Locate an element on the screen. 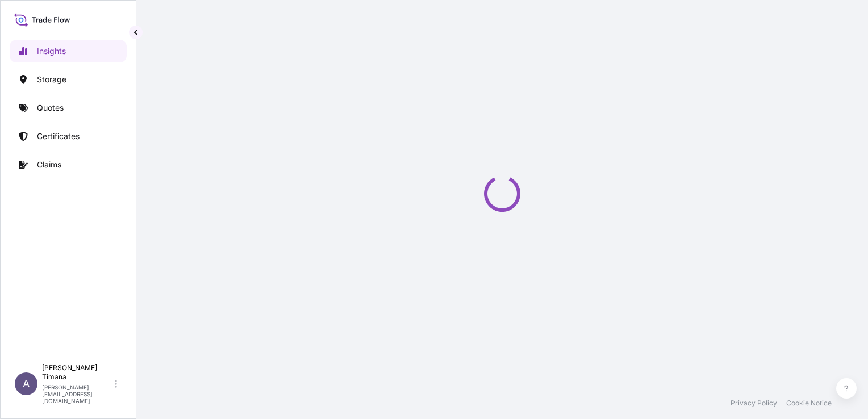 The image size is (868, 419). p: Privacy Policy is located at coordinates (754, 403).